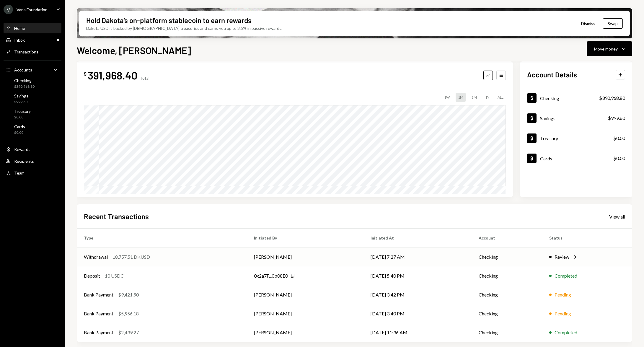 The width and height of the screenshot is (644, 347). I want to click on a: Inbox, so click(32, 40).